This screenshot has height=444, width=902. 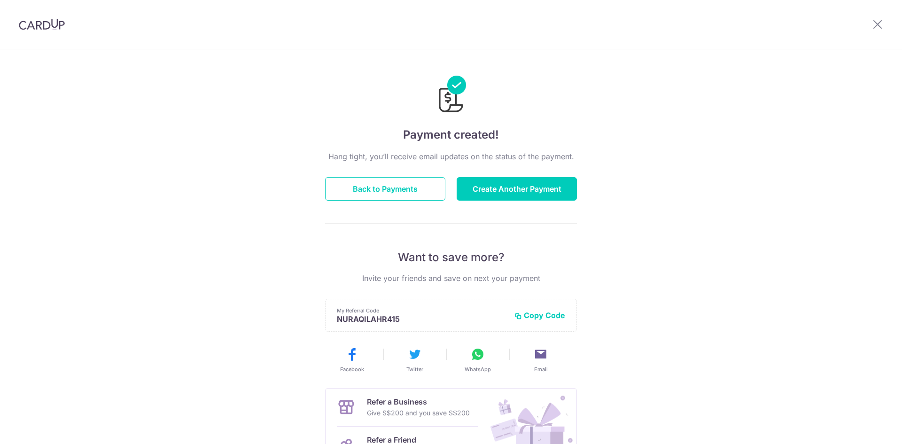 What do you see at coordinates (42, 24) in the screenshot?
I see `img: CardUp` at bounding box center [42, 24].